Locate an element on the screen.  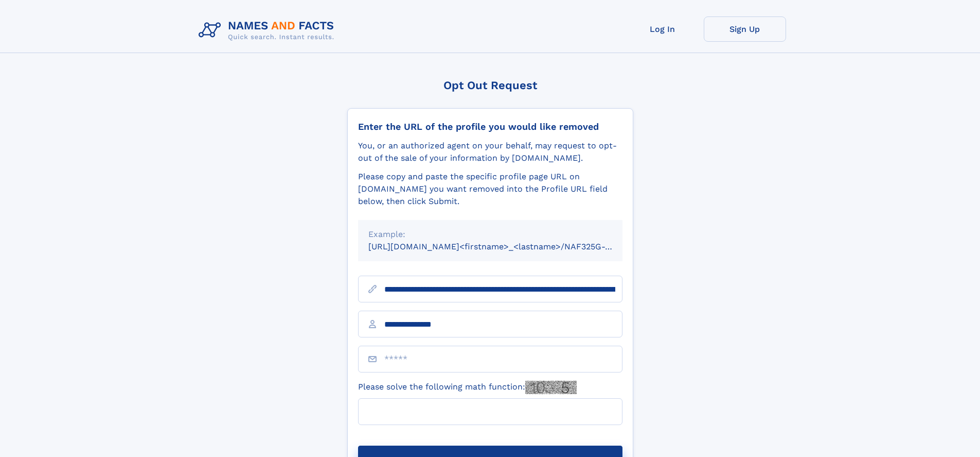
a: Log In is located at coordinates (663, 29).